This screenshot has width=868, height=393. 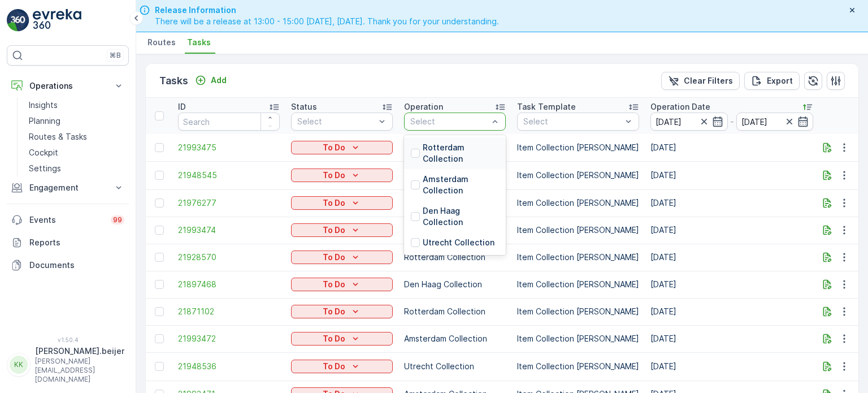 What do you see at coordinates (229, 257) in the screenshot?
I see `a: 21928570` at bounding box center [229, 257].